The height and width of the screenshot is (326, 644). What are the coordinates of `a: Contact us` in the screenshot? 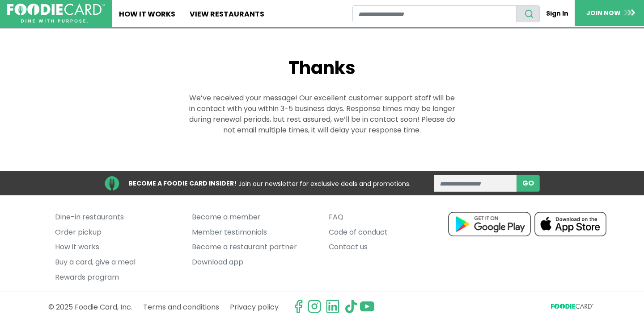 It's located at (390, 248).